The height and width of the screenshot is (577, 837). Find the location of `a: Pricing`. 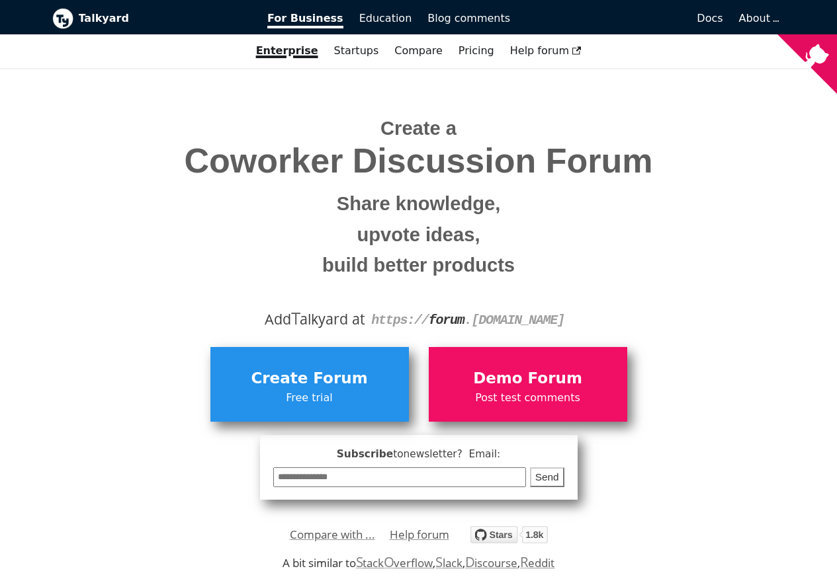

a: Pricing is located at coordinates (476, 51).